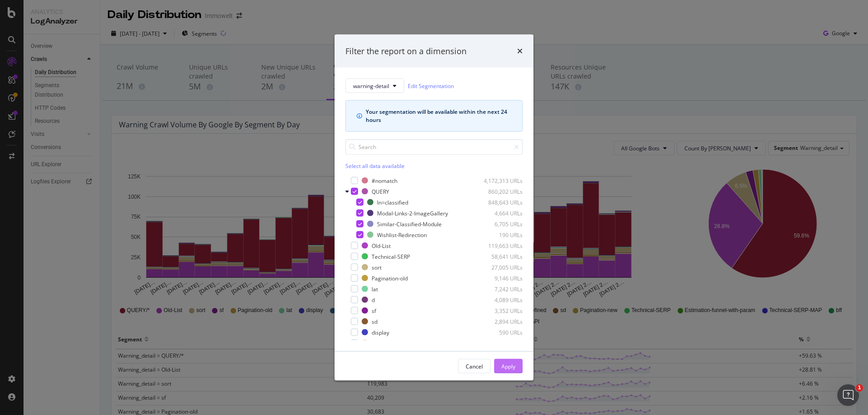 The image size is (868, 415). I want to click on div: 190 URLs, so click(500, 235).